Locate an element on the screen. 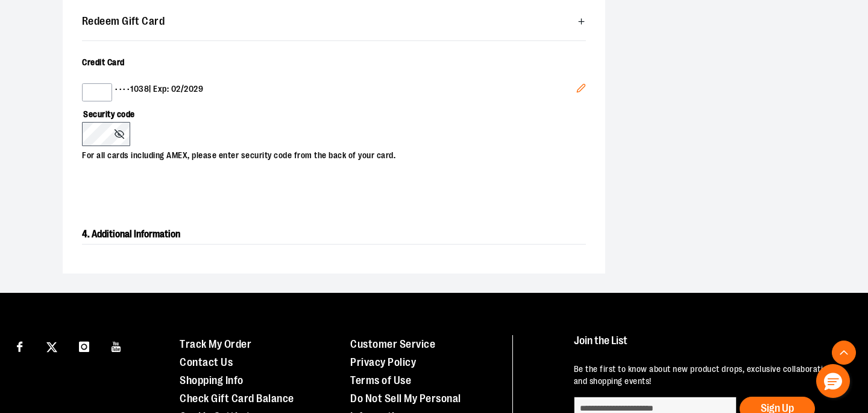 The image size is (868, 413). a: Customer Service is located at coordinates (393, 344).